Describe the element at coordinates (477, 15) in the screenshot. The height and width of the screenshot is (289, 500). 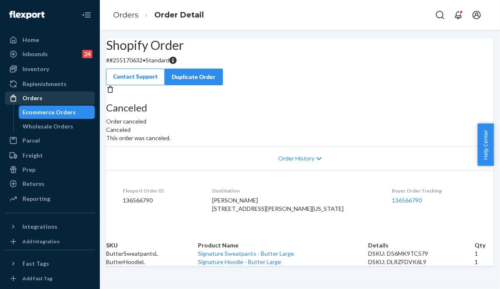
I see `button: Open account menu` at that location.